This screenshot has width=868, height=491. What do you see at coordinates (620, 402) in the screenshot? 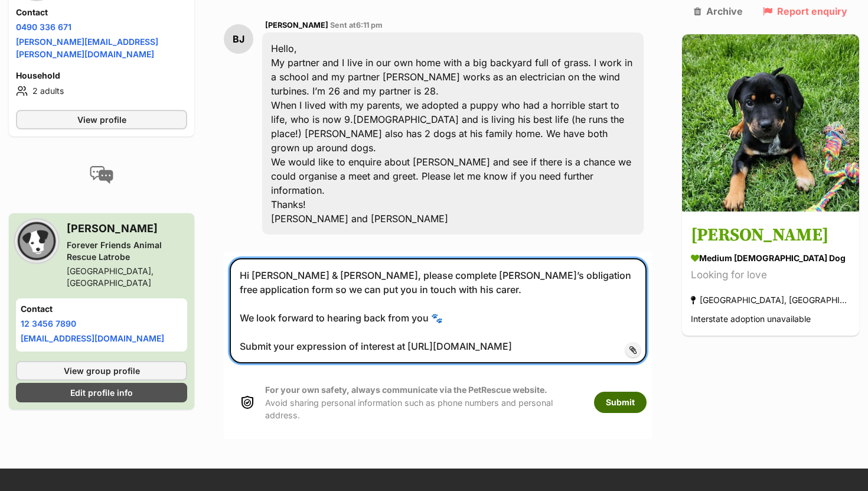
I see `button: Submit` at bounding box center [620, 402].